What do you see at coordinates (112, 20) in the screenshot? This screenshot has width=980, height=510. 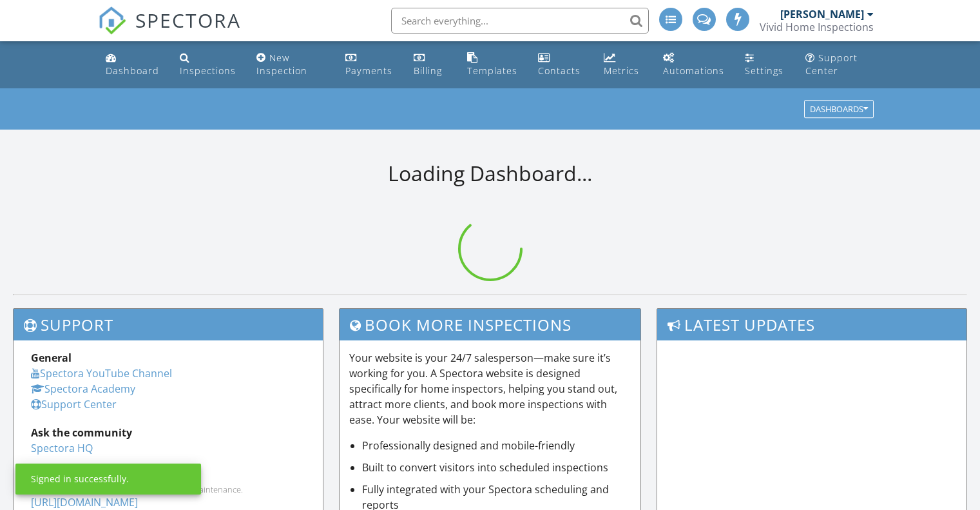 I see `img: The Best Home Inspection Software - Spectora` at bounding box center [112, 20].